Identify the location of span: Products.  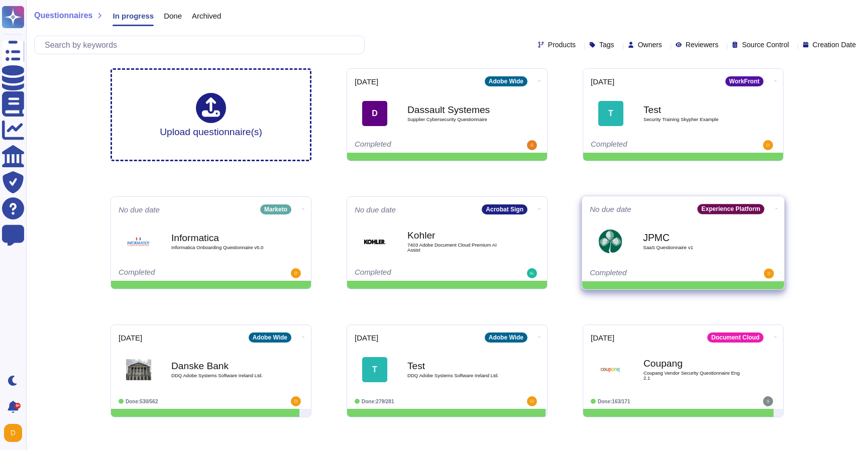
(562, 45).